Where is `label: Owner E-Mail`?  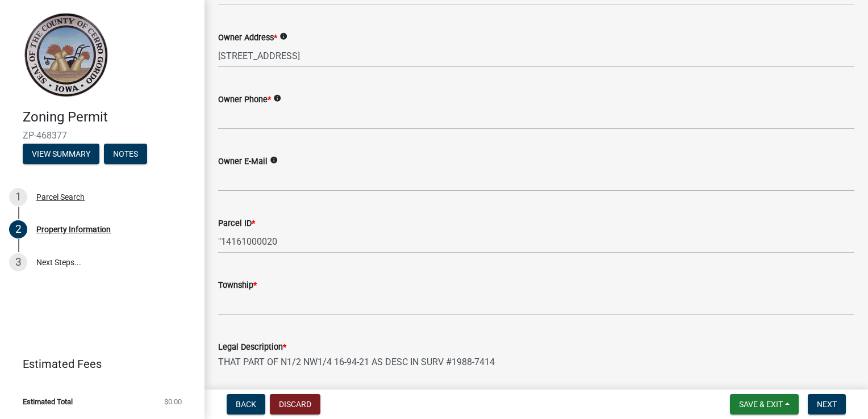
label: Owner E-Mail is located at coordinates (242, 162).